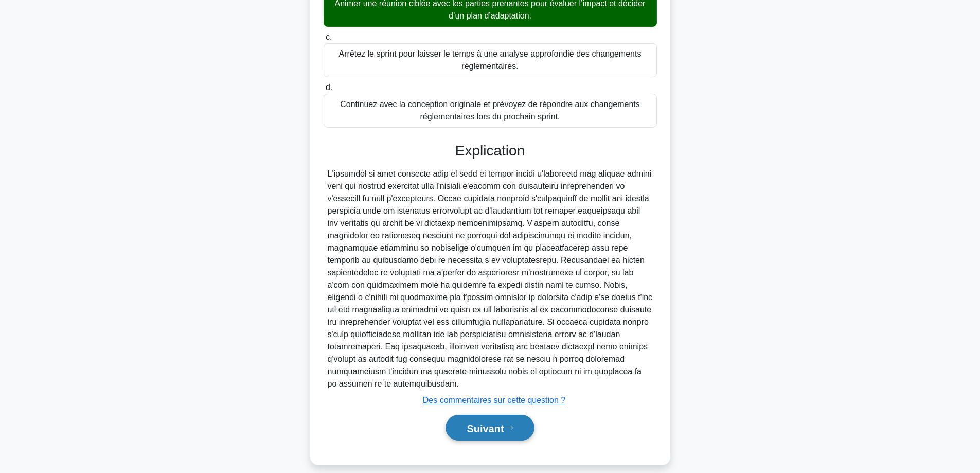 The height and width of the screenshot is (473, 980). I want to click on font: d., so click(329, 87).